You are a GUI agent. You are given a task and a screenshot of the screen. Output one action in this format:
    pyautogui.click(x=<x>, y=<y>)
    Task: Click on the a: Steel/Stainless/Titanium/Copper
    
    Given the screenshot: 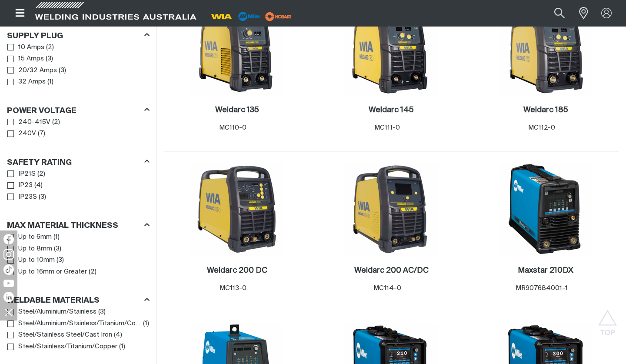 What is the action you would take?
    pyautogui.click(x=62, y=346)
    